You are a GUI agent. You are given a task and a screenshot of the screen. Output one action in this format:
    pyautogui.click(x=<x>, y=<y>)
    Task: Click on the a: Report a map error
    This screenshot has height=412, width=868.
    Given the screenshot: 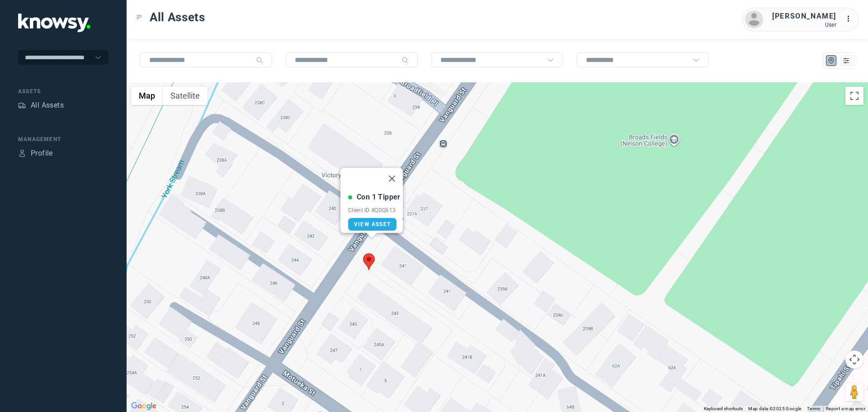 What is the action you would take?
    pyautogui.click(x=846, y=408)
    